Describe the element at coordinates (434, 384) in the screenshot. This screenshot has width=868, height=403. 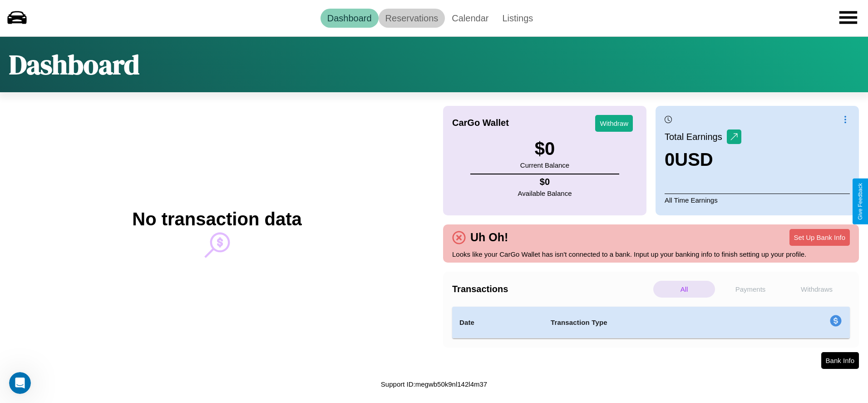
I see `p: Support ID: megwb50k9nl142l4m37` at that location.